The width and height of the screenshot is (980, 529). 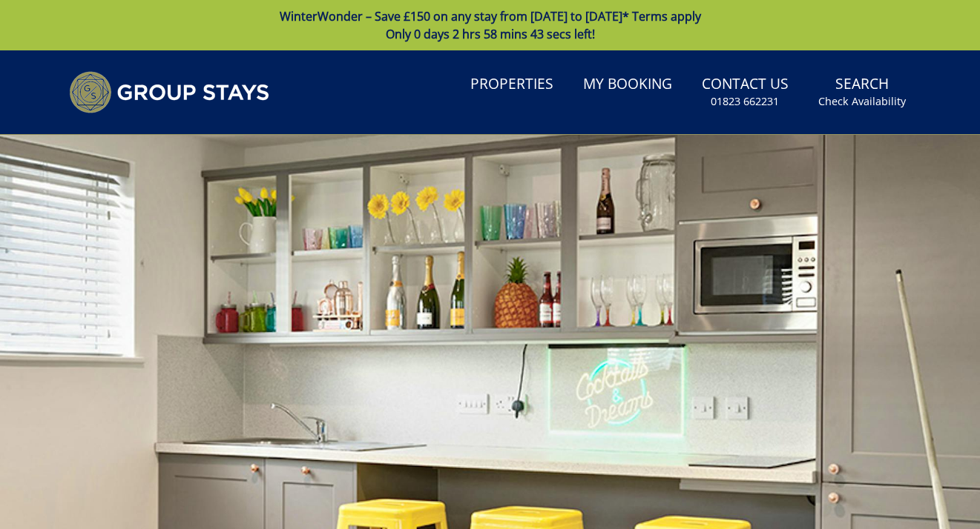 What do you see at coordinates (490, 34) in the screenshot?
I see `span: Only 0 days 2 hrs 58 mins 43 secs left!` at bounding box center [490, 34].